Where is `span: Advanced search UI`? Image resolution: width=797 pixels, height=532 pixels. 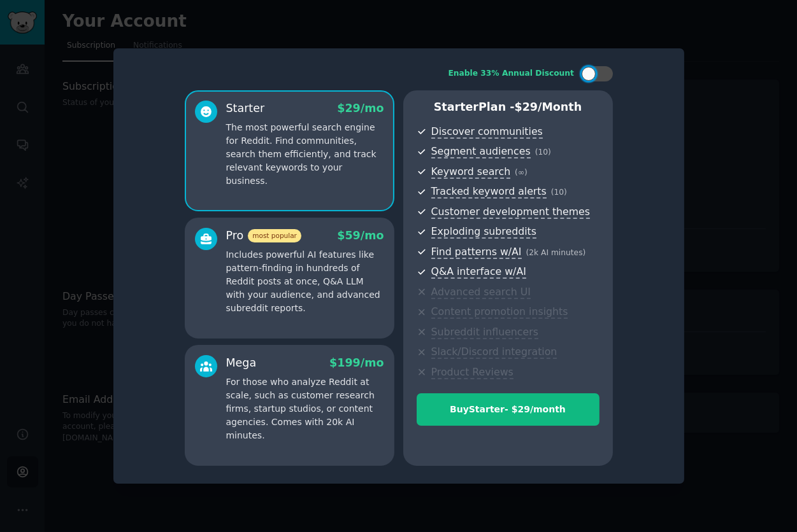 span: Advanced search UI is located at coordinates (481, 292).